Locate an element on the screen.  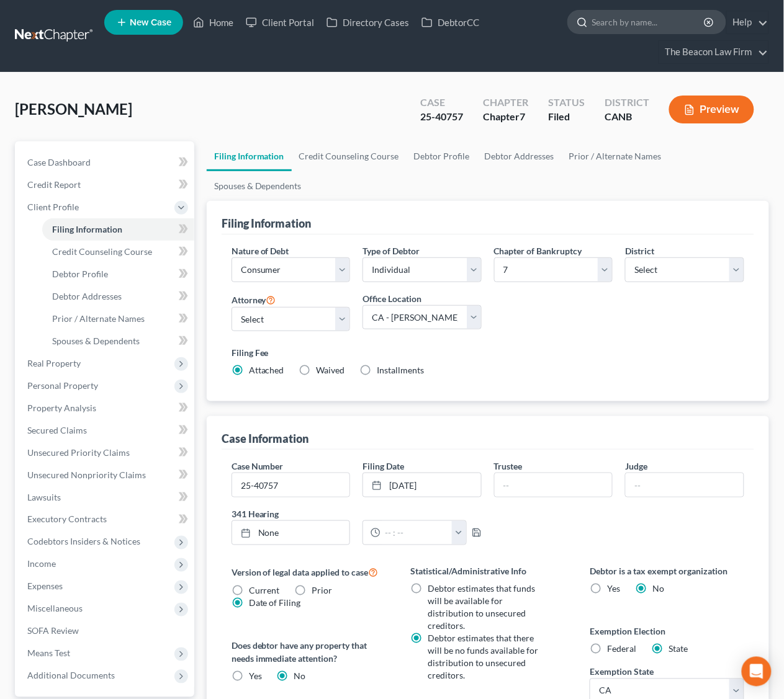
a: Lawsuits is located at coordinates (106, 498).